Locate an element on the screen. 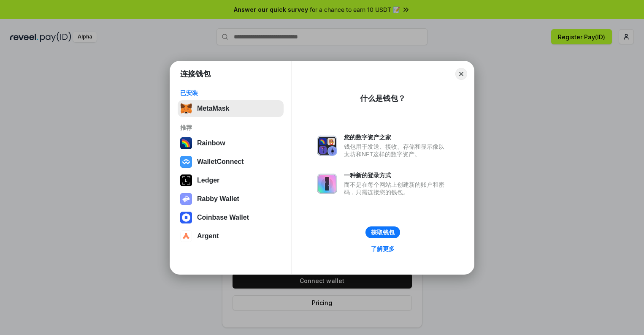 This screenshot has height=335, width=644. div: 了解更多 is located at coordinates (383, 249).